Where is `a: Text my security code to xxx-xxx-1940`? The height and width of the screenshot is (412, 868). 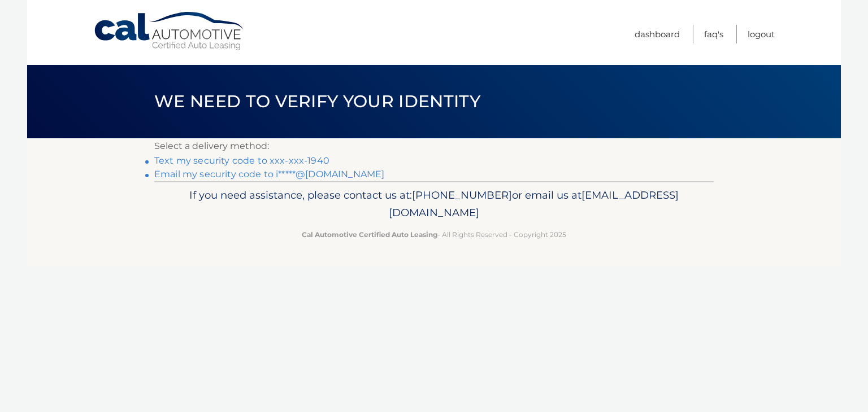
a: Text my security code to xxx-xxx-1940 is located at coordinates (242, 161).